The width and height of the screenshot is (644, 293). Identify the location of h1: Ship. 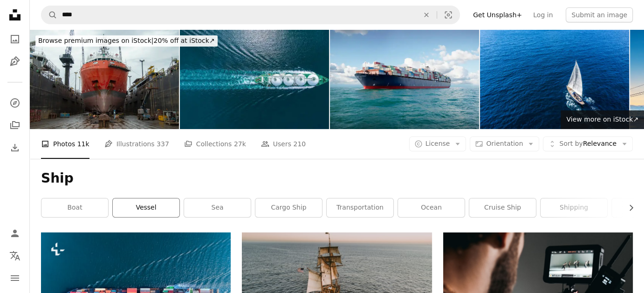
(337, 178).